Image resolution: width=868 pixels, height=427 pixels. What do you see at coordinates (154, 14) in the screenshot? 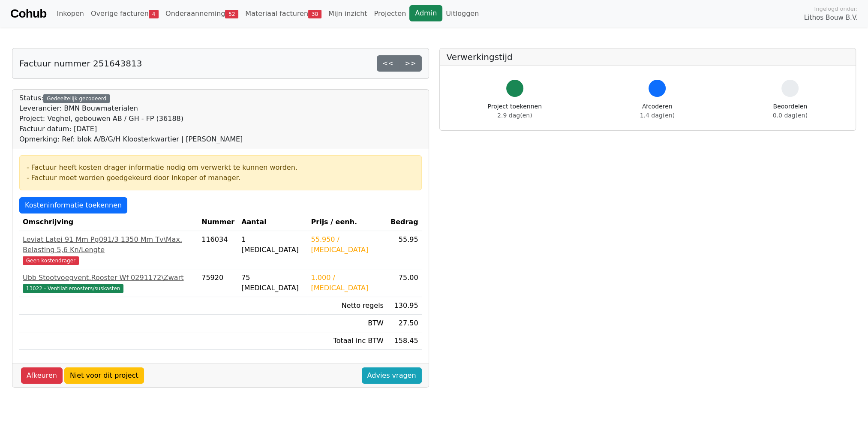
I see `span: 4` at bounding box center [154, 14].